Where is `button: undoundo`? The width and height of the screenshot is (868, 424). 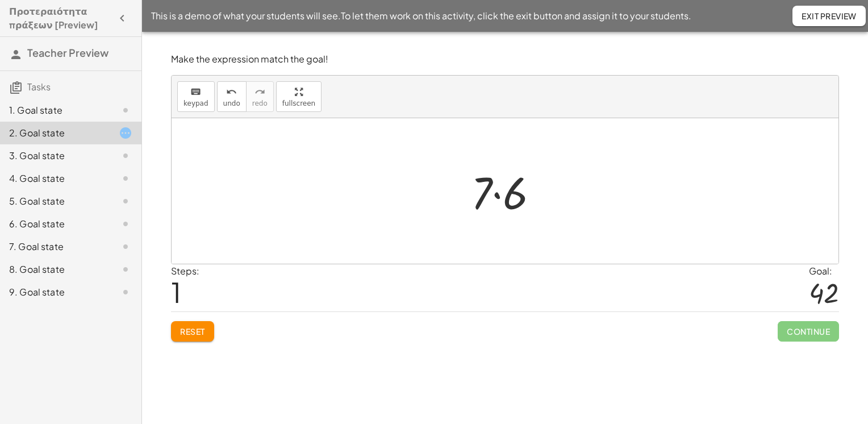 button: undoundo is located at coordinates (232, 97).